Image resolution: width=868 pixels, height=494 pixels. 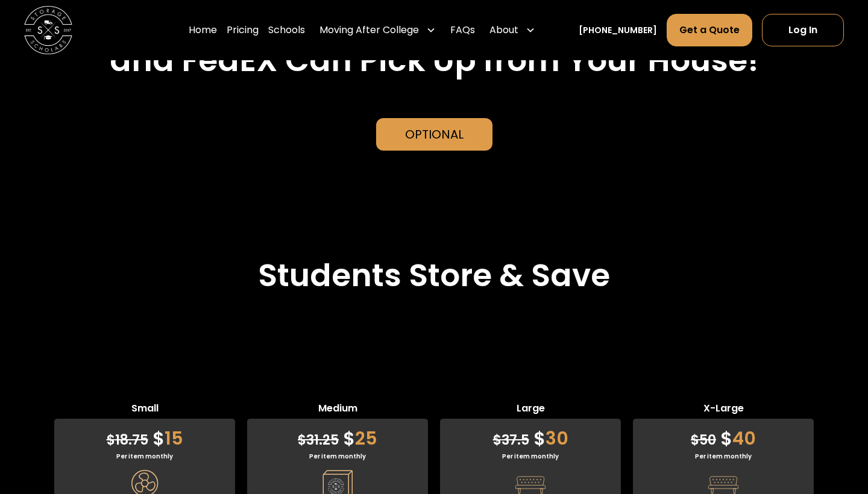 I want to click on a: Schools, so click(x=286, y=30).